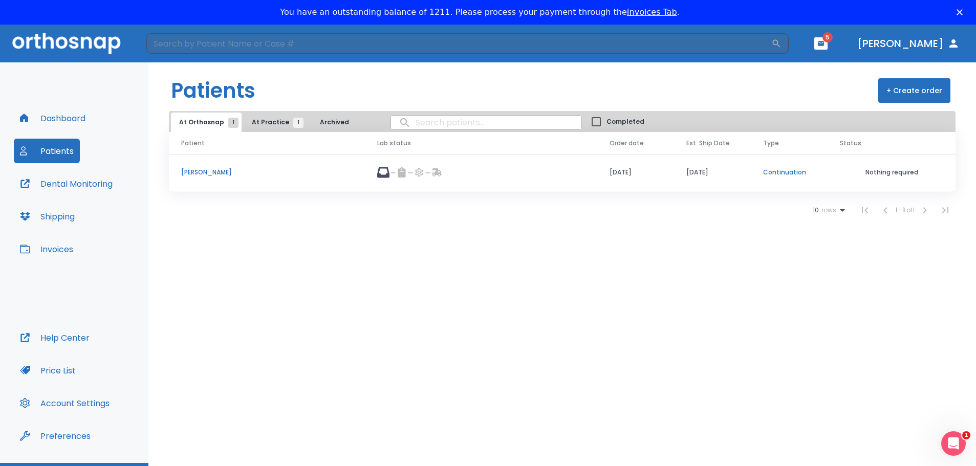 The width and height of the screenshot is (976, 466). Describe the element at coordinates (828, 210) in the screenshot. I see `span: rows` at that location.